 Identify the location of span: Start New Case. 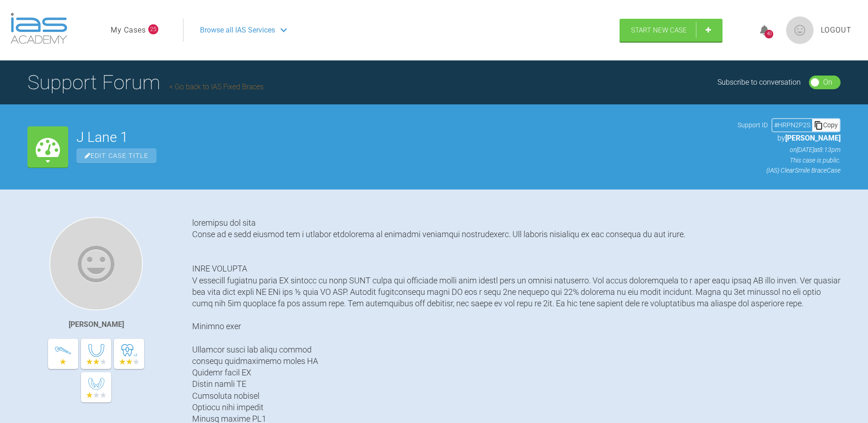
(659, 30).